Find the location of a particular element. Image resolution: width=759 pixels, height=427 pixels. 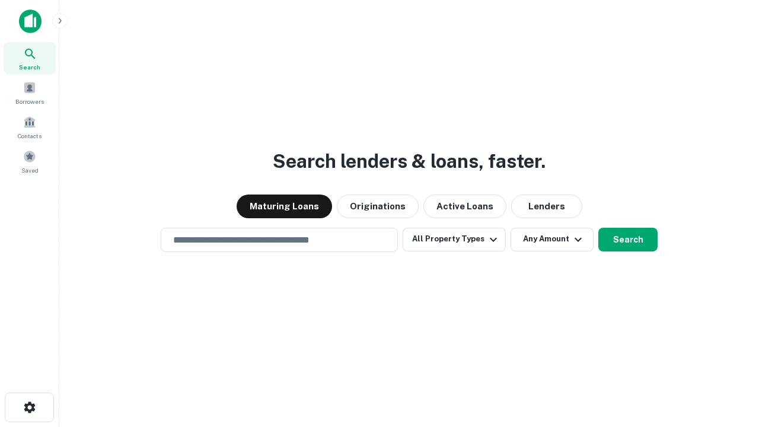

span: Borrowers is located at coordinates (30, 101).